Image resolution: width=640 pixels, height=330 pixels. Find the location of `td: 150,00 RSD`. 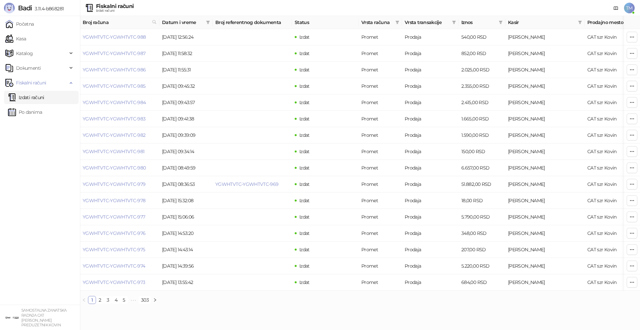

td: 150,00 RSD is located at coordinates (482, 151).